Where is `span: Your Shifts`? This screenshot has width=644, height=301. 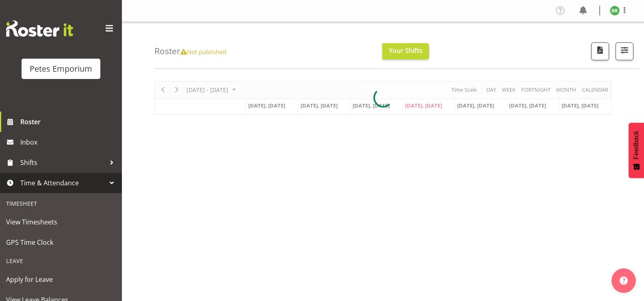 span: Your Shifts is located at coordinates (406, 50).